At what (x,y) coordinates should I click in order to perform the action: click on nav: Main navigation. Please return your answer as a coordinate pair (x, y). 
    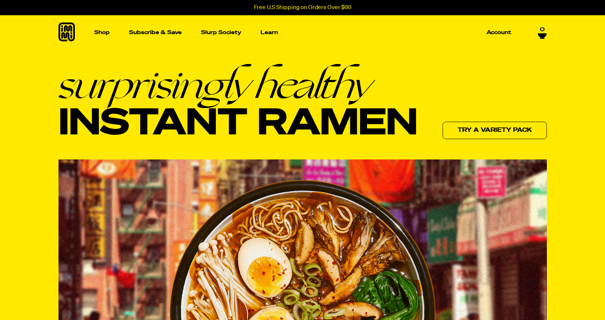
    Looking at the image, I should click on (303, 32).